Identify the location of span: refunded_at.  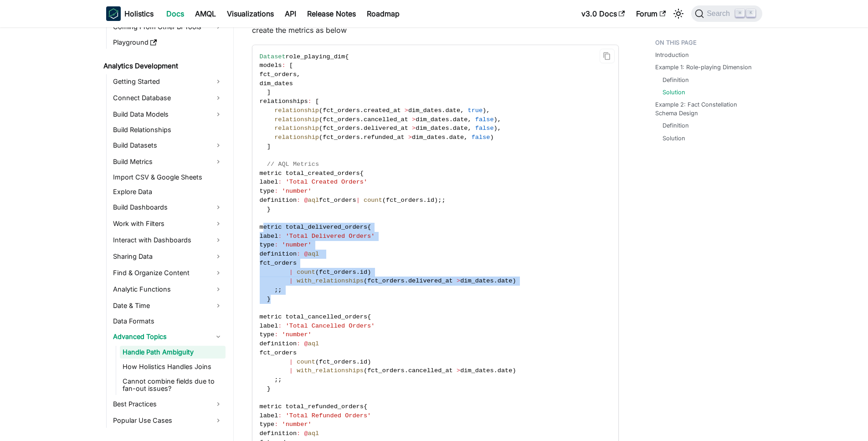
(384, 137).